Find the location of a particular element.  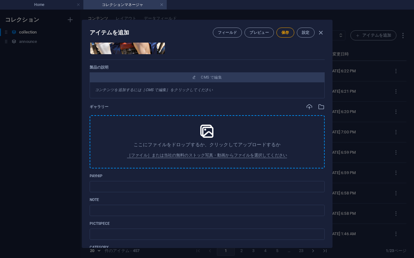

p: category is located at coordinates (207, 247).